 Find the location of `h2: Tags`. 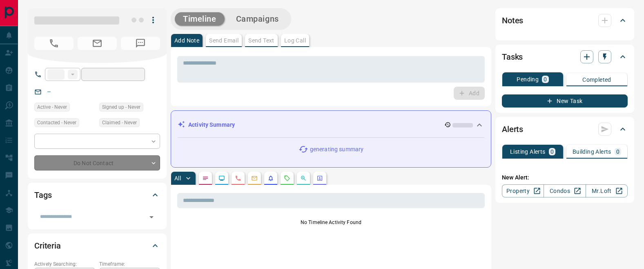

h2: Tags is located at coordinates (43, 195).